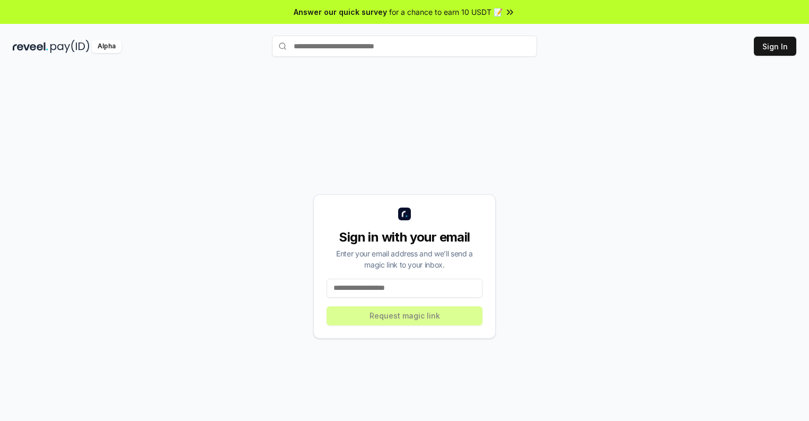 This screenshot has width=809, height=421. Describe the element at coordinates (405, 214) in the screenshot. I see `img: logo_small` at that location.